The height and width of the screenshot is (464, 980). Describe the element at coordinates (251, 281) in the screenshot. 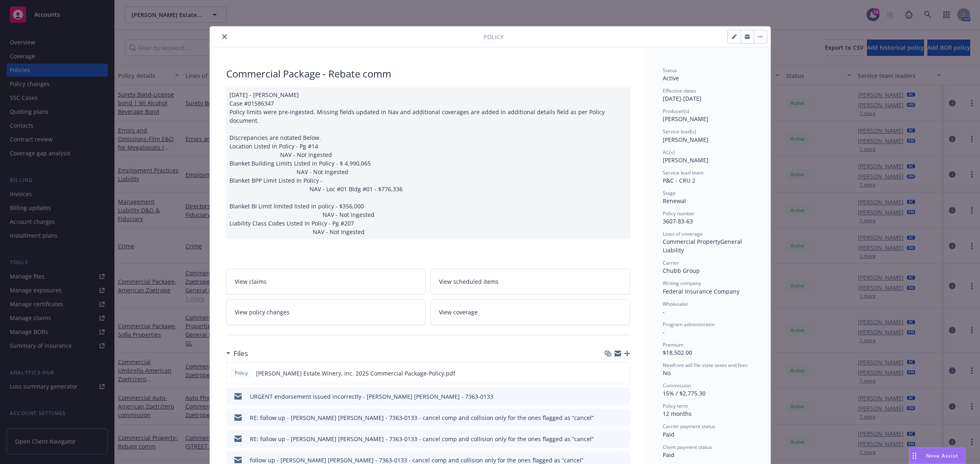

I see `span: View claims` at that location.